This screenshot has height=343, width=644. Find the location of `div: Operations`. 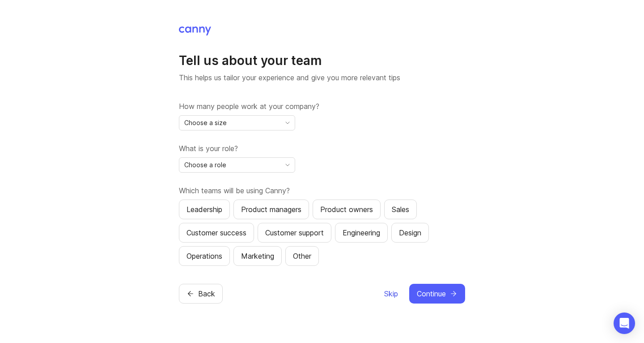

div: Operations is located at coordinates (204, 256).